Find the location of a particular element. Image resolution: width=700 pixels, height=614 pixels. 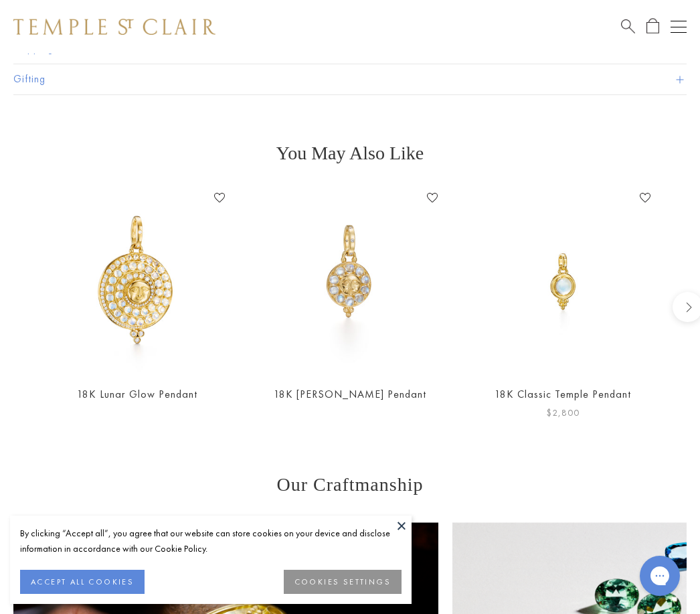

button: Open navigation is located at coordinates (678, 27).